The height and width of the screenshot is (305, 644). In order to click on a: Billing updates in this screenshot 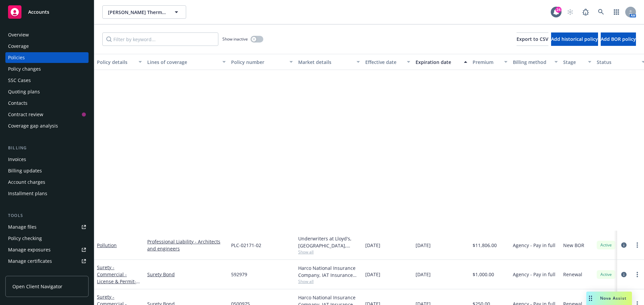, I will do `click(47, 171)`.